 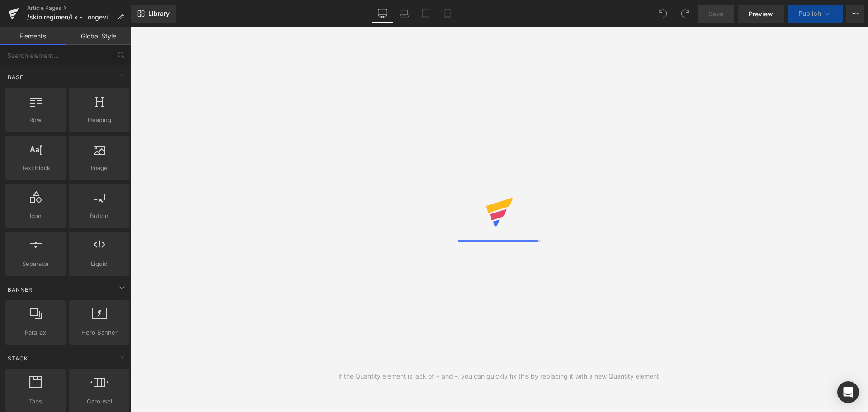 I want to click on a: Laptop, so click(x=404, y=14).